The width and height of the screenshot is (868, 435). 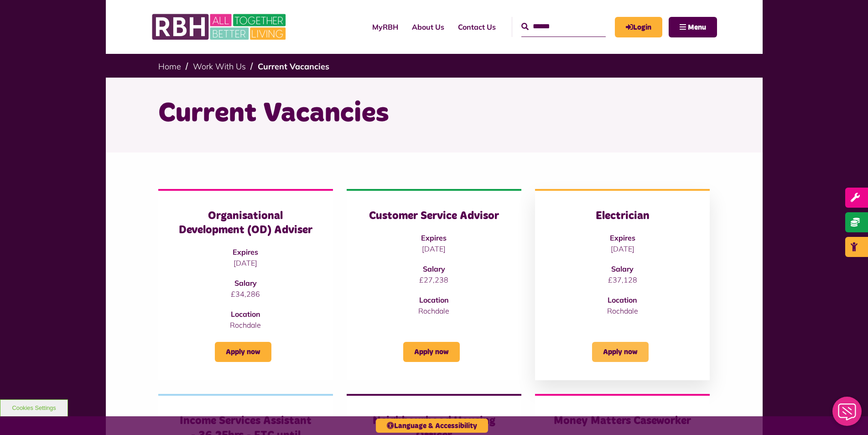 I want to click on p: £27,238, so click(x=434, y=280).